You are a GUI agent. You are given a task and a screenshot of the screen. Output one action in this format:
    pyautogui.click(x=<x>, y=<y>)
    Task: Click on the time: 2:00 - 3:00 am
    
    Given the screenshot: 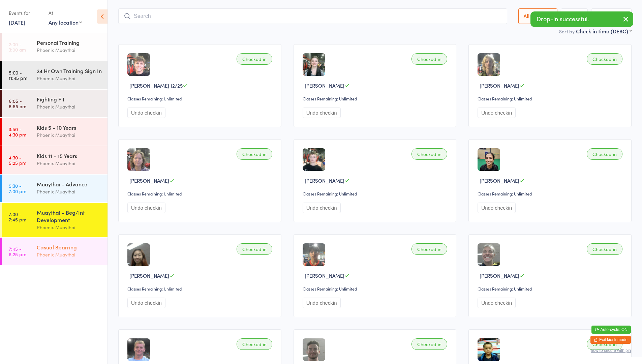 What is the action you would take?
    pyautogui.click(x=17, y=47)
    